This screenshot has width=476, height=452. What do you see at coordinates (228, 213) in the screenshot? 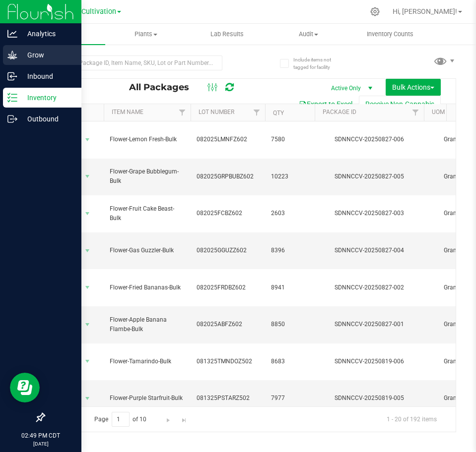
I see `span: 082025FCBZ602` at bounding box center [228, 213].